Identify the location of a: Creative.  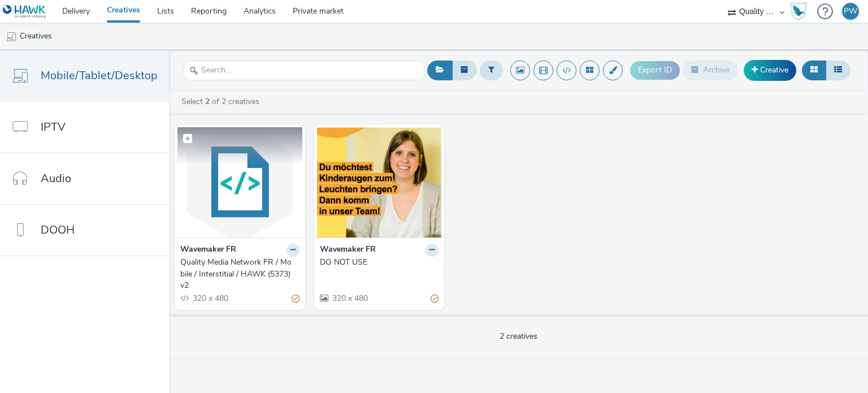
(770, 70).